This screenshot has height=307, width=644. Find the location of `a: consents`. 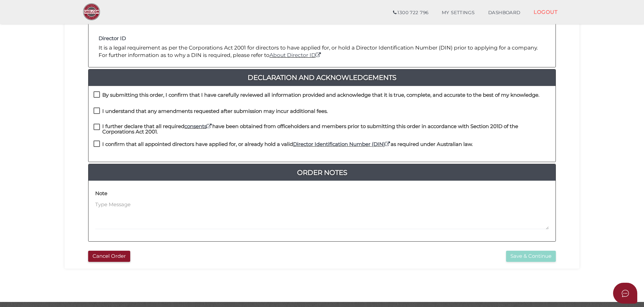

a: consents is located at coordinates (199, 126).